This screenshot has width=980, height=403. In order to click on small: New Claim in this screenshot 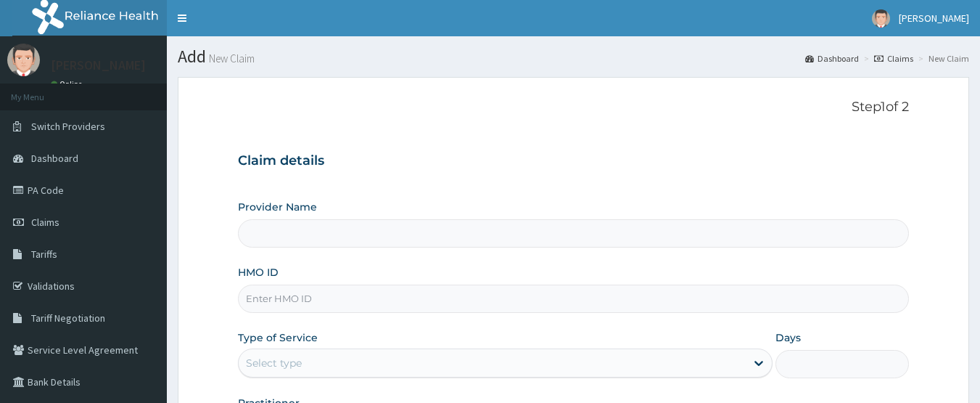, I will do `click(230, 59)`.